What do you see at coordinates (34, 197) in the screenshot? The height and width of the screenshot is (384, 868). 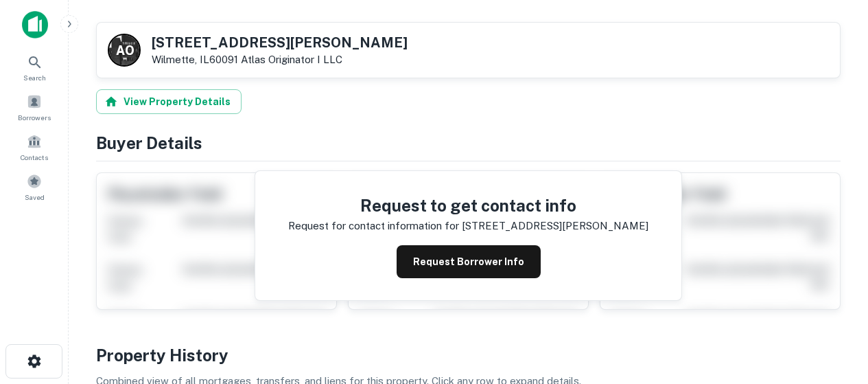 I see `span: Saved` at bounding box center [34, 197].